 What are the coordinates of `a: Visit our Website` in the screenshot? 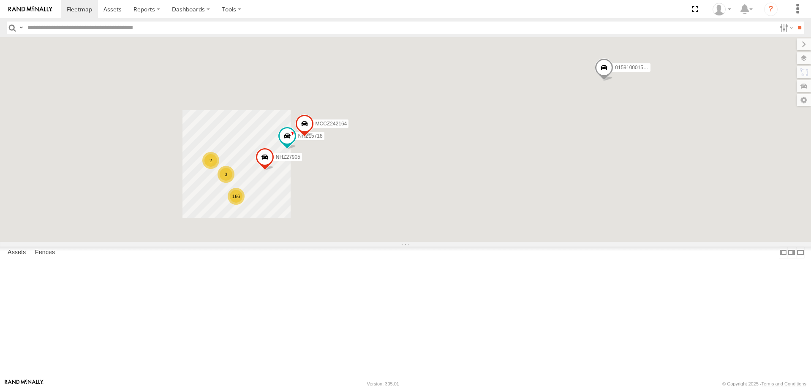 It's located at (24, 384).